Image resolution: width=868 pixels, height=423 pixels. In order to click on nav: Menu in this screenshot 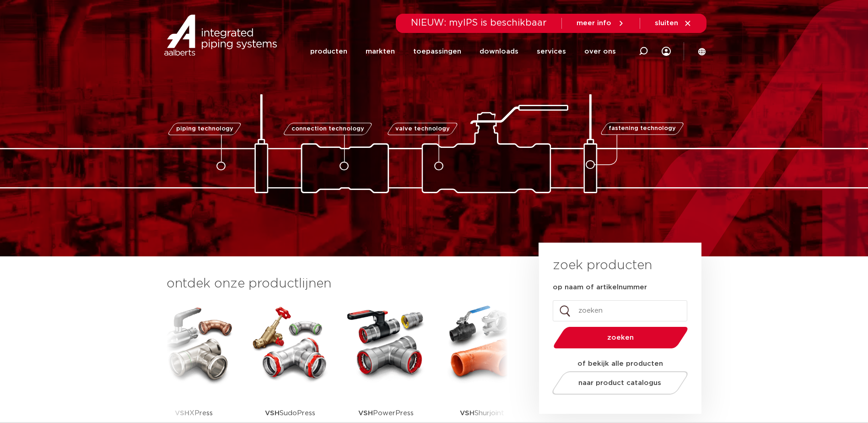, I will do `click(463, 51)`.